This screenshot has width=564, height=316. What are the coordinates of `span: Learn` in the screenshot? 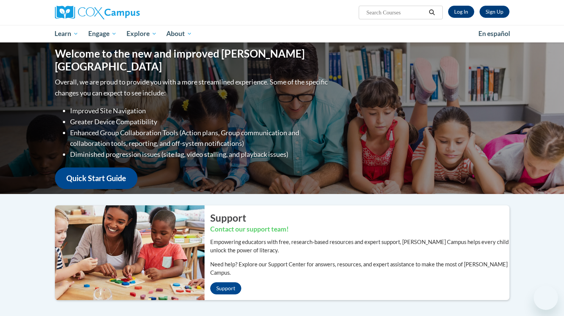 It's located at (66, 34).